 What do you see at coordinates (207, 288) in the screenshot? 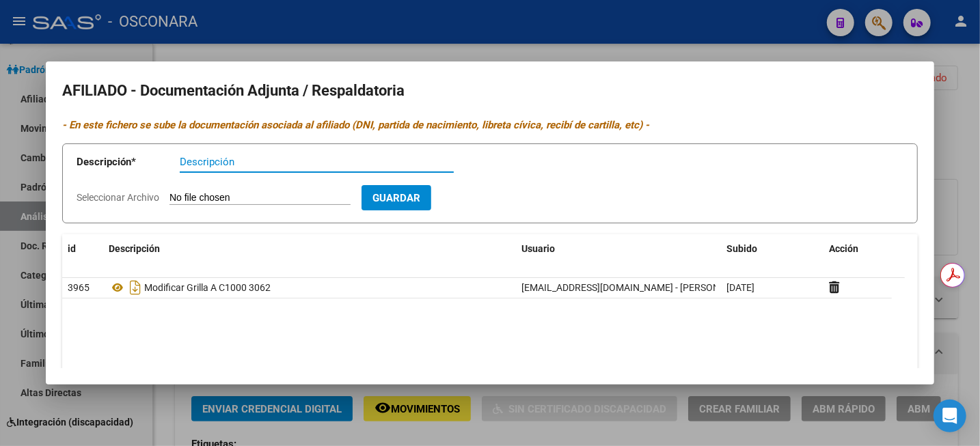
I see `span: Modificar Grilla A C1000 3062` at bounding box center [207, 288].